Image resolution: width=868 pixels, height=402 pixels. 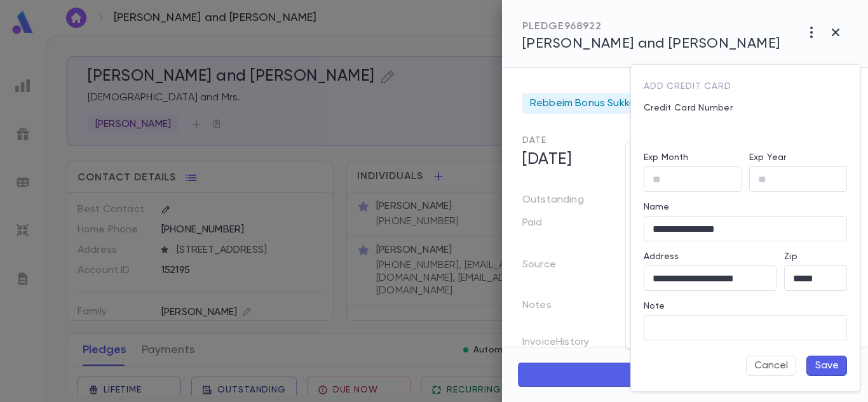 What do you see at coordinates (666, 157) in the screenshot?
I see `label: Exp Month` at bounding box center [666, 157].